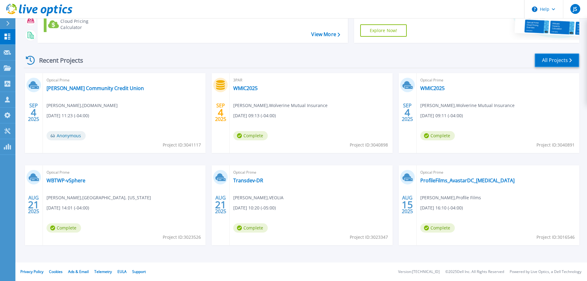 This screenshot has width=587, height=281. I want to click on span: Project ID: 3040891, so click(556, 145).